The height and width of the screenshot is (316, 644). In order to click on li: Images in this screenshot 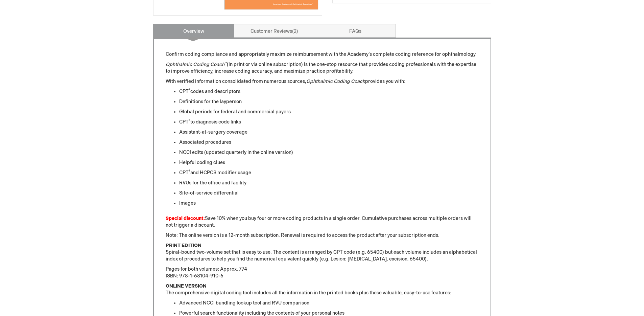, I will do `click(329, 203)`.